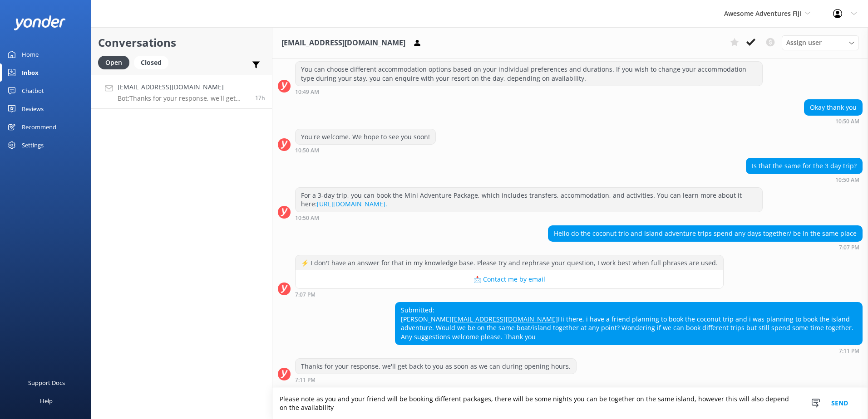 The width and height of the screenshot is (868, 419). I want to click on div: Assign User, so click(820, 43).